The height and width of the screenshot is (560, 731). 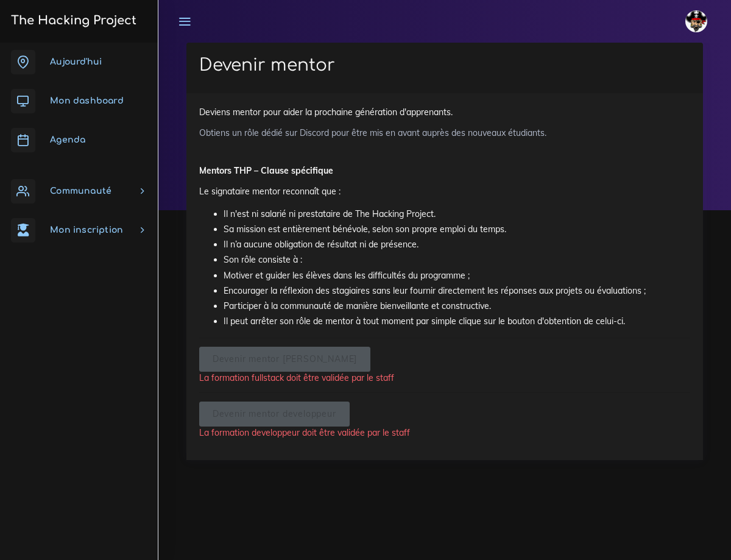 I want to click on li: Motiver et guider les élèves dans les difficultés du programme ;, so click(x=457, y=275).